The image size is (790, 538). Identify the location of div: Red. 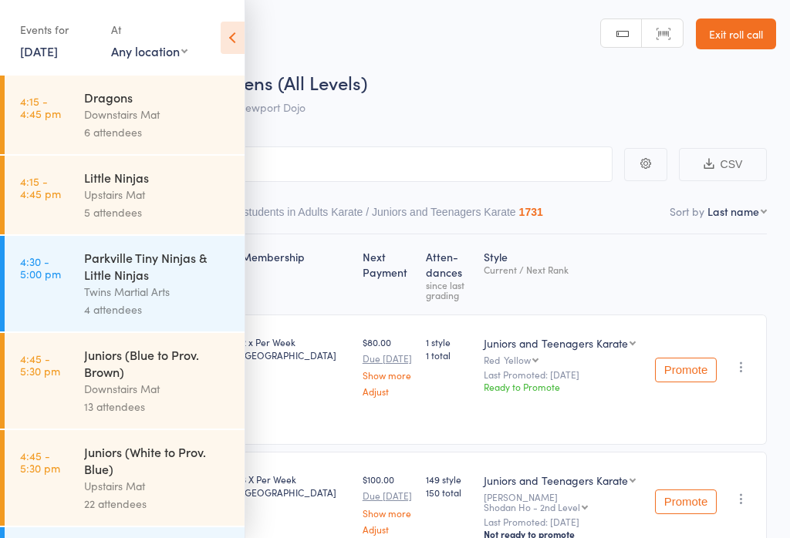
(563, 359).